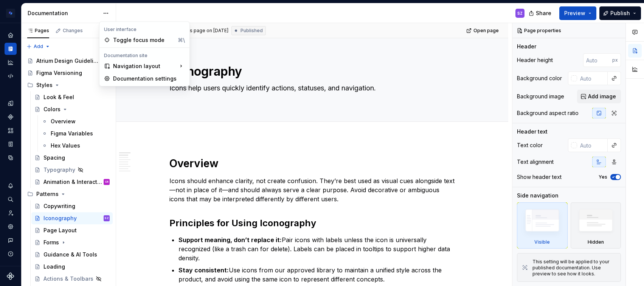 This screenshot has height=286, width=644. Describe the element at coordinates (144, 56) in the screenshot. I see `div: Documentation site` at that location.